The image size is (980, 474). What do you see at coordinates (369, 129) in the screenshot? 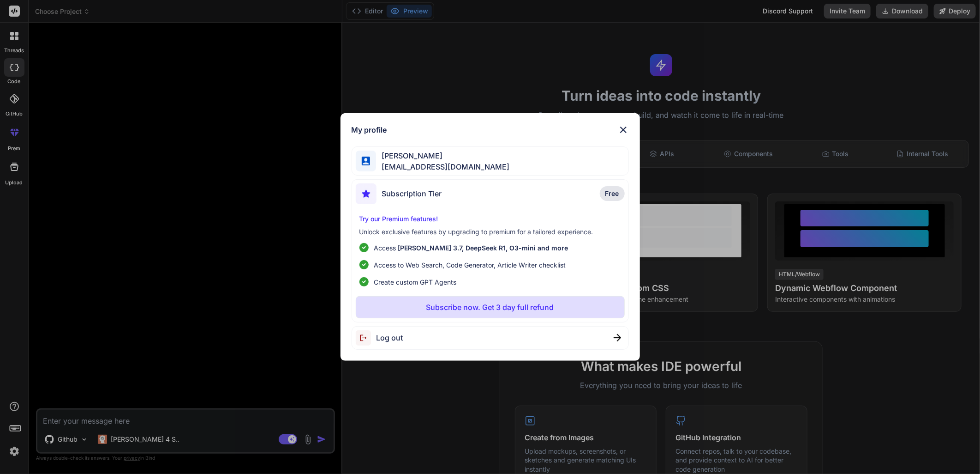
I see `h1: My profile` at bounding box center [369, 129].